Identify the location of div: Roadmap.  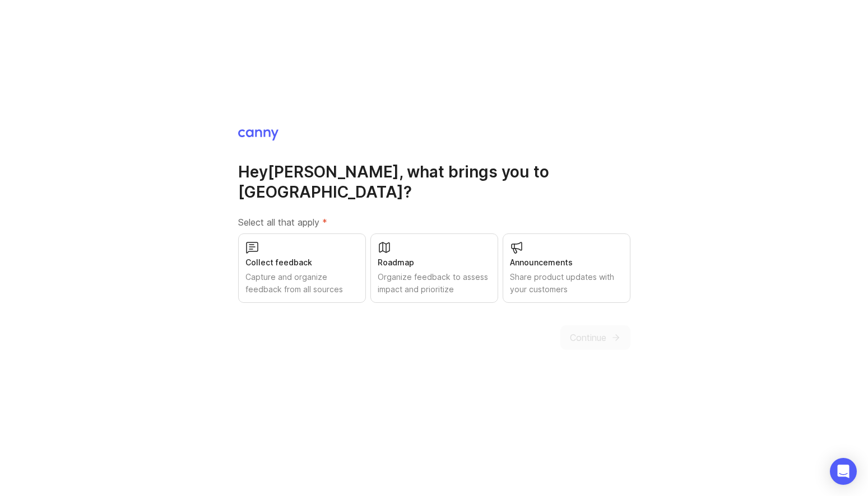
(434, 263).